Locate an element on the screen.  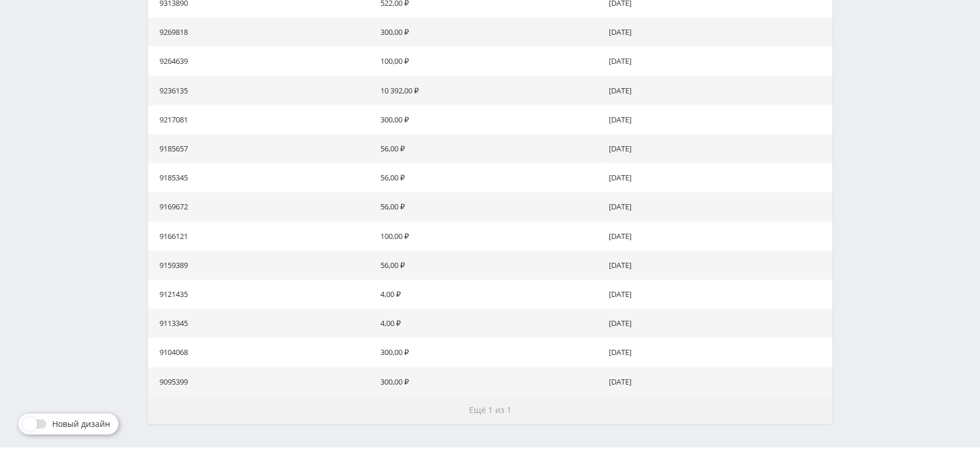
td: 9121435 is located at coordinates (261, 294).